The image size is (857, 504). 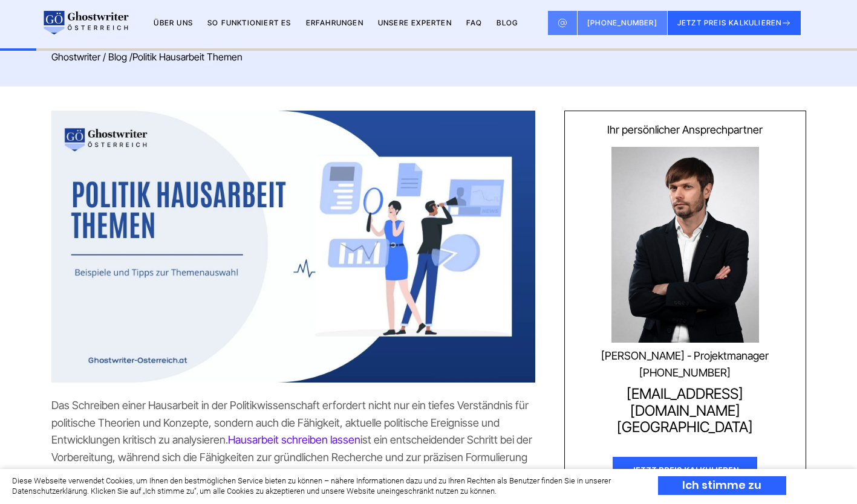 I want to click on a: BLOG, so click(x=507, y=22).